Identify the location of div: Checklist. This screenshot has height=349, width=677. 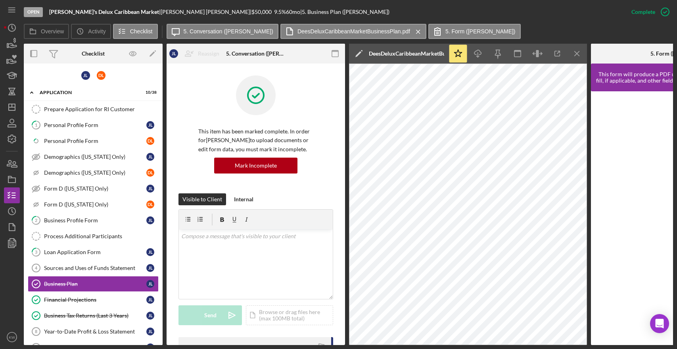
(93, 54).